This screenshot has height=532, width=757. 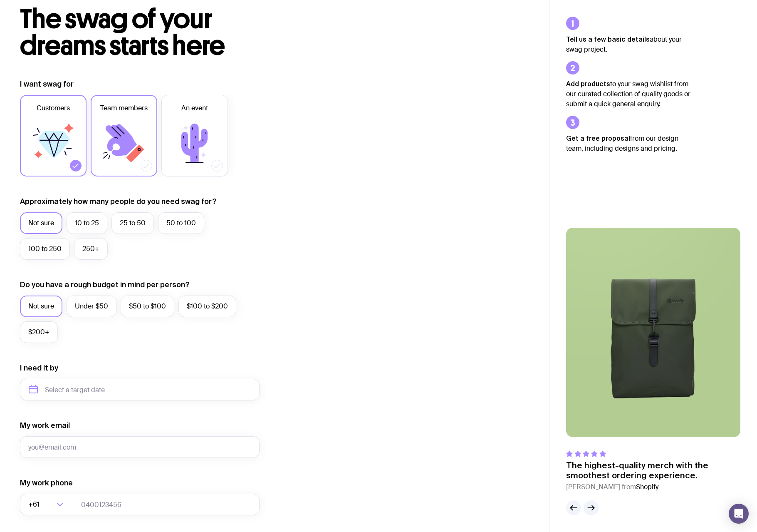 I want to click on label: I need it by, so click(x=39, y=368).